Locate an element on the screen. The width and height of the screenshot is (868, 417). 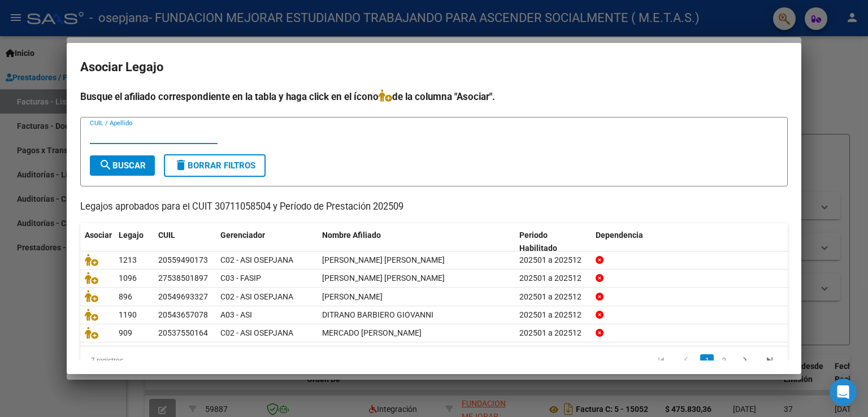
div: 20549693327 is located at coordinates (183, 297).